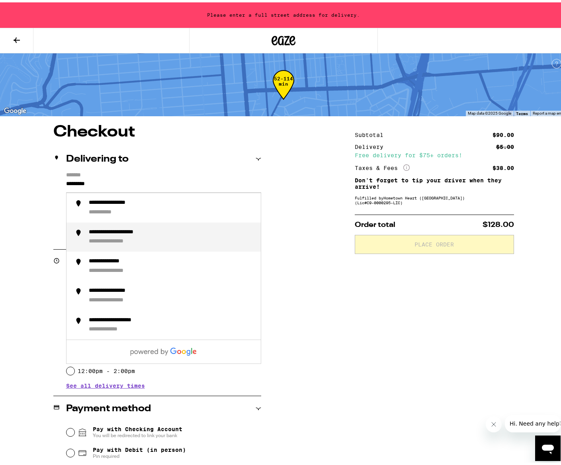 The width and height of the screenshot is (561, 465). I want to click on h1: Checkout, so click(157, 130).